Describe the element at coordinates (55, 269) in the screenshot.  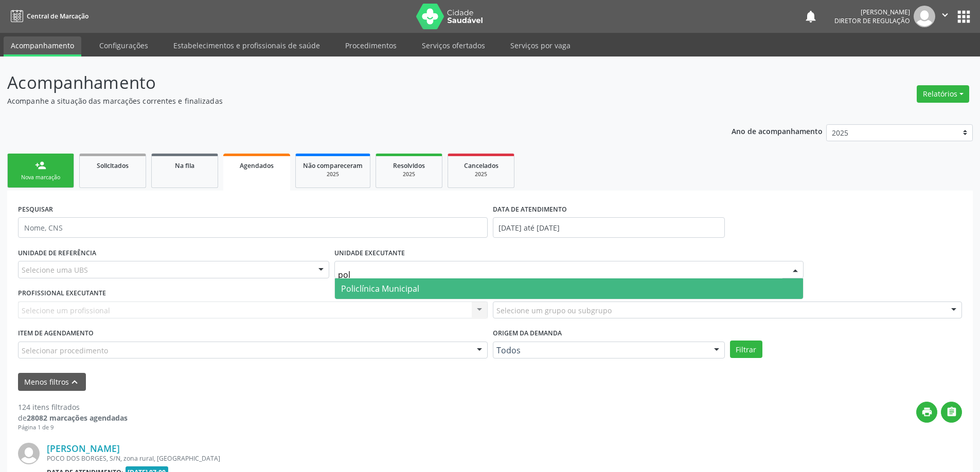
I see `span: Selecione uma UBS` at that location.